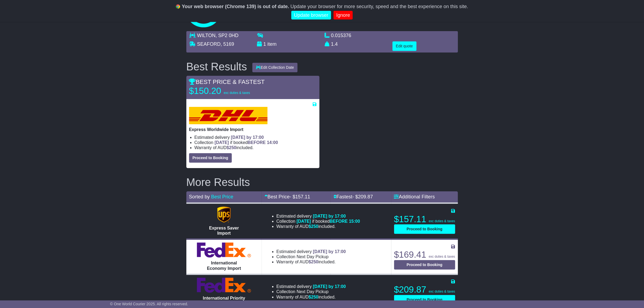 Image resolution: width=644 pixels, height=308 pixels. Describe the element at coordinates (224, 285) in the screenshot. I see `img: FedEx Express: International Priority Import` at that location.